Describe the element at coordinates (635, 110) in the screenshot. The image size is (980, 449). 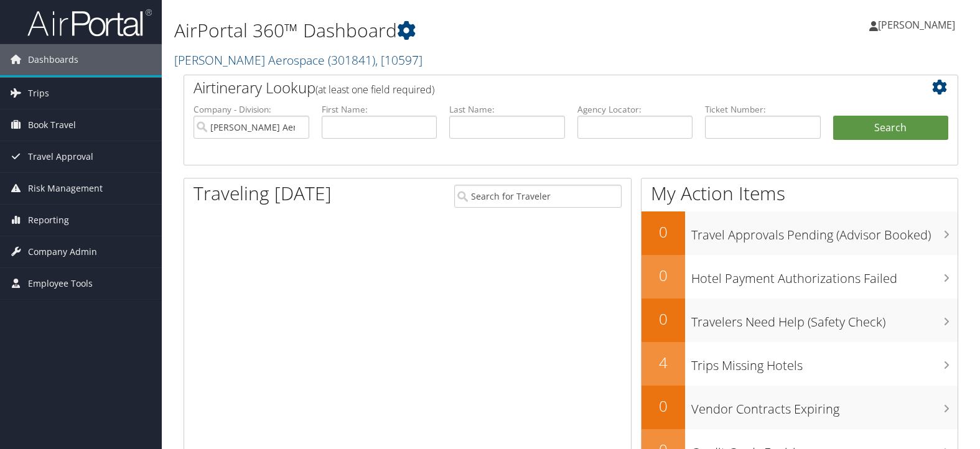
I see `label: Agency Locator:` at that location.